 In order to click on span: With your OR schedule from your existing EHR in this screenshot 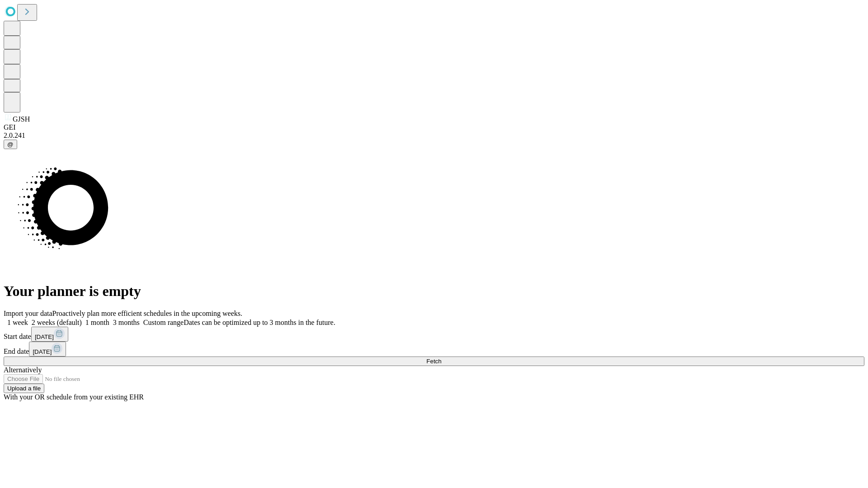, I will do `click(74, 396)`.